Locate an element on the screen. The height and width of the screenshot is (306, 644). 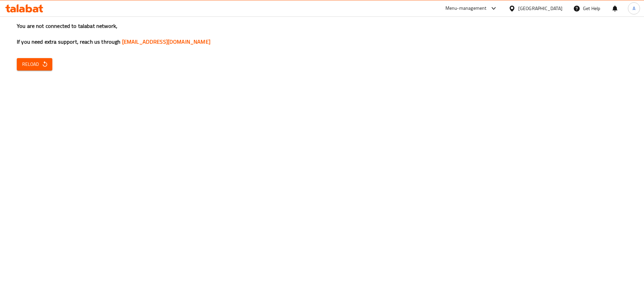
button: Reload is located at coordinates (35, 64).